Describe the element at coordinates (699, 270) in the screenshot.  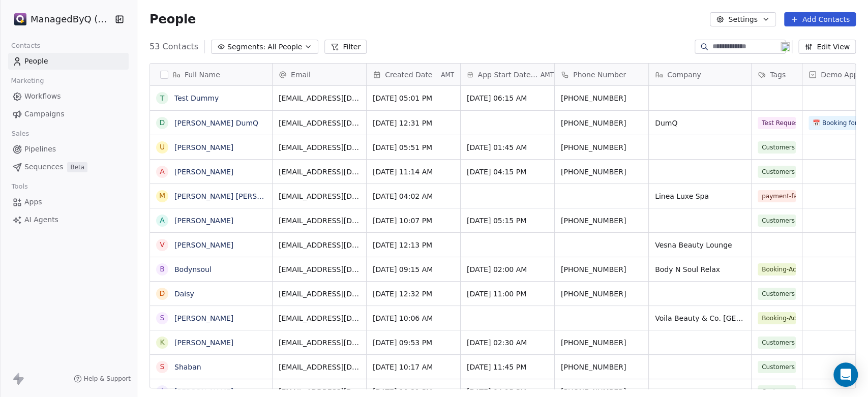
I see `span: Body N Soul Relax` at that location.